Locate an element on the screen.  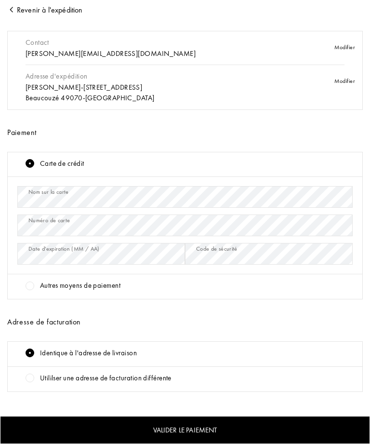
img: arrow.png is located at coordinates (12, 10).